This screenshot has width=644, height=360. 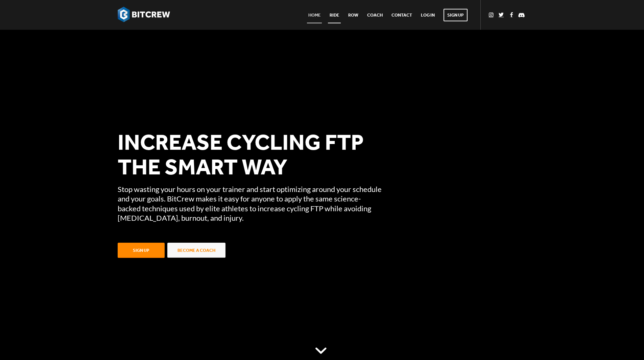 What do you see at coordinates (334, 15) in the screenshot?
I see `span: Ride` at bounding box center [334, 15].